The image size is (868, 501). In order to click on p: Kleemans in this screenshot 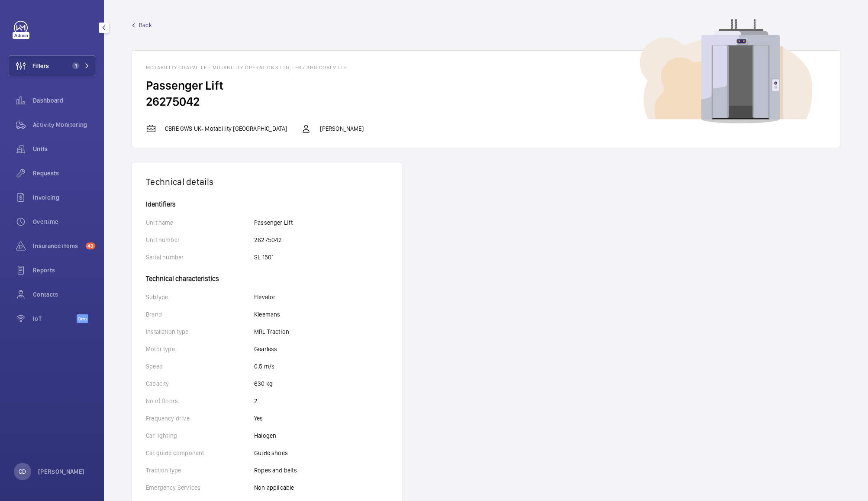, I will do `click(267, 314)`.